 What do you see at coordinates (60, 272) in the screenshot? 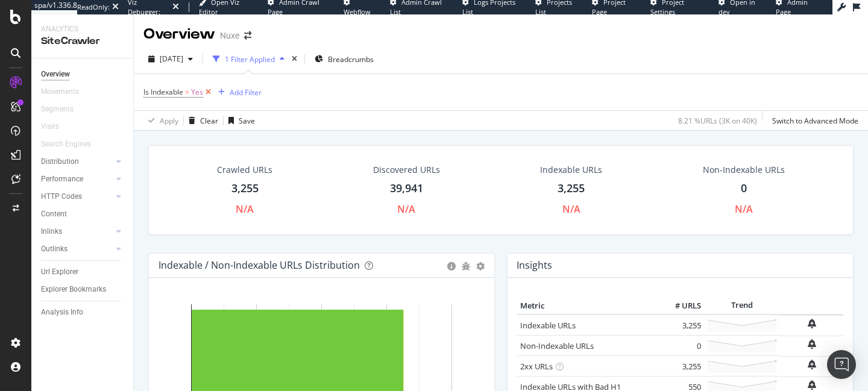
I see `div: Url Explorer` at bounding box center [60, 272].